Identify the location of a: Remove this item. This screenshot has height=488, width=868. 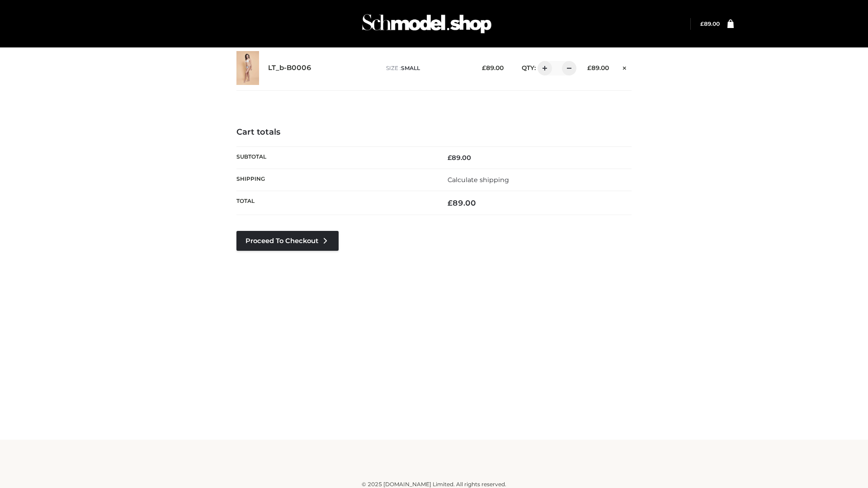
(625, 67).